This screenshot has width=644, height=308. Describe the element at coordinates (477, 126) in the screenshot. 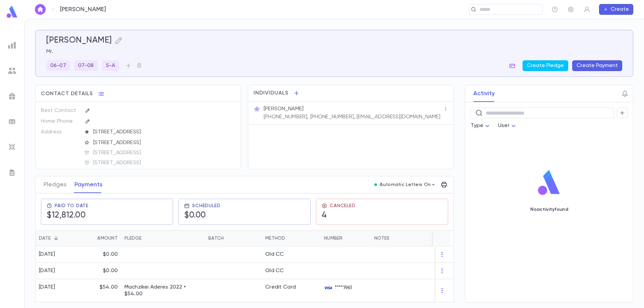

I see `span: Type` at that location.